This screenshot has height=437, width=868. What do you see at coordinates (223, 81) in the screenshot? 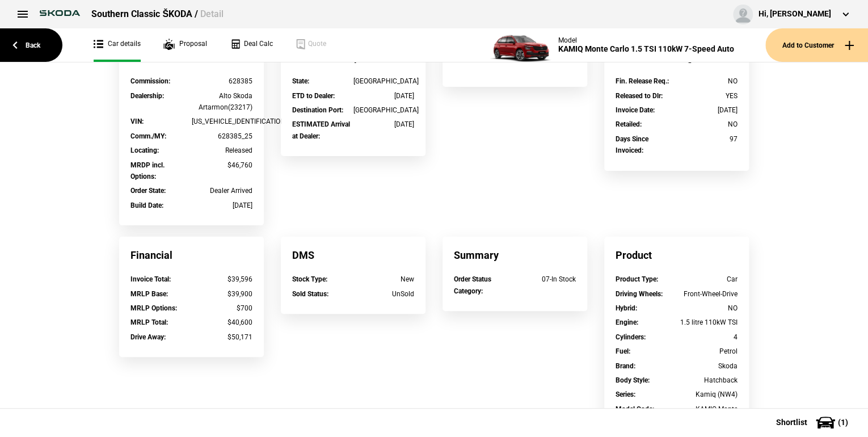
I see `div: 628385` at bounding box center [223, 81].